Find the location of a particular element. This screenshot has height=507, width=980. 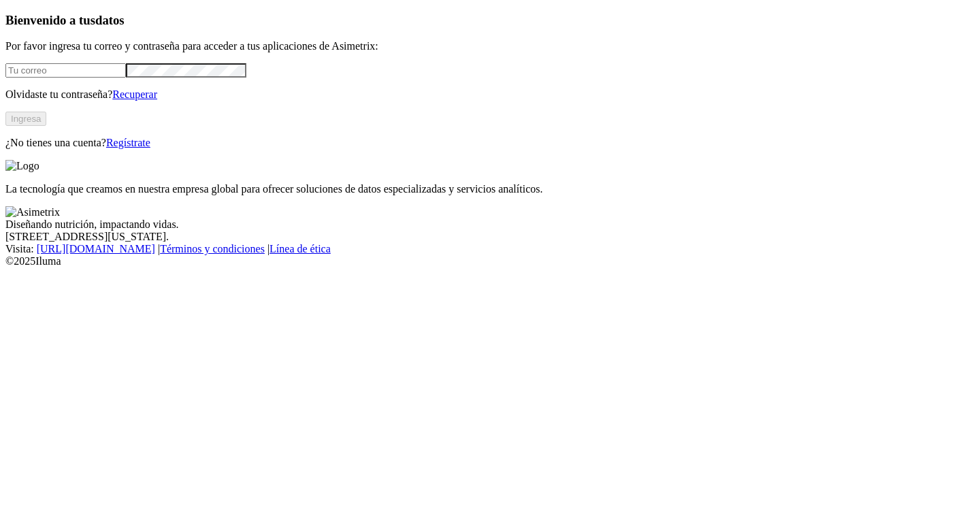

a: Términos y condiciones is located at coordinates (213, 249).